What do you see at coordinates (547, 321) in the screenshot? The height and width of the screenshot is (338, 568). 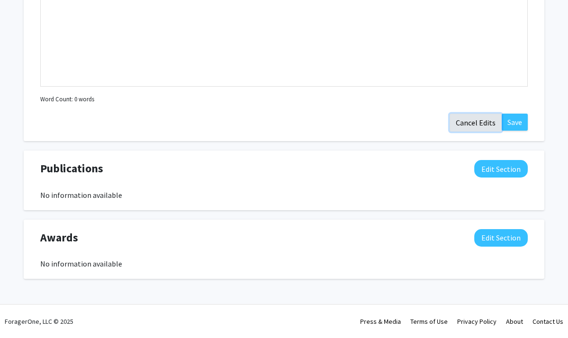 I see `a: Contact Us` at bounding box center [547, 321].